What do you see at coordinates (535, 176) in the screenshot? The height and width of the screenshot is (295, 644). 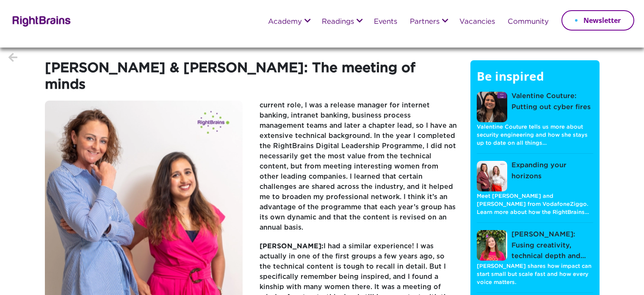 I see `a: Expanding your horizons` at bounding box center [535, 176].